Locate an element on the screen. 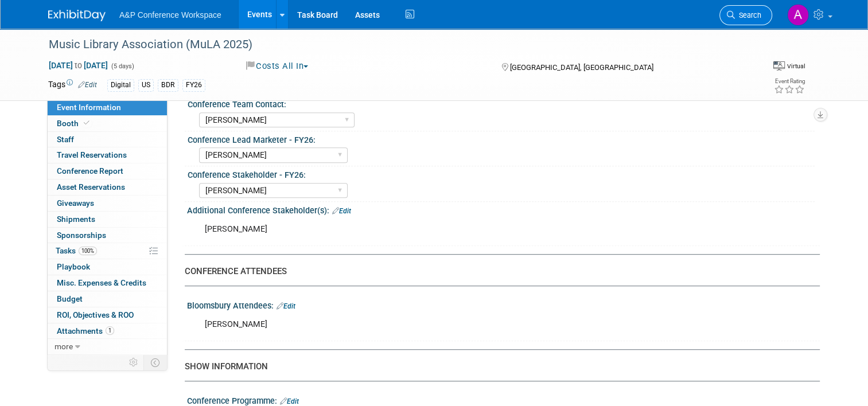 This screenshot has width=868, height=406. div: Conference Team Contact: is located at coordinates (501, 103).